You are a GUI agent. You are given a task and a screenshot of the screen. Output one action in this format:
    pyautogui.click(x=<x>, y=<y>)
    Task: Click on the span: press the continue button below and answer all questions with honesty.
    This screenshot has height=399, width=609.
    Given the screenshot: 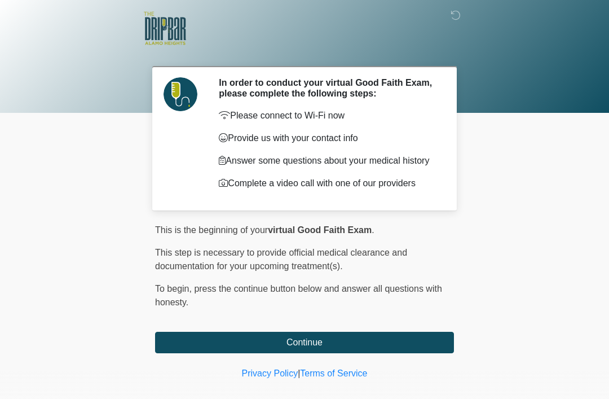 What is the action you would take?
    pyautogui.click(x=298, y=295)
    